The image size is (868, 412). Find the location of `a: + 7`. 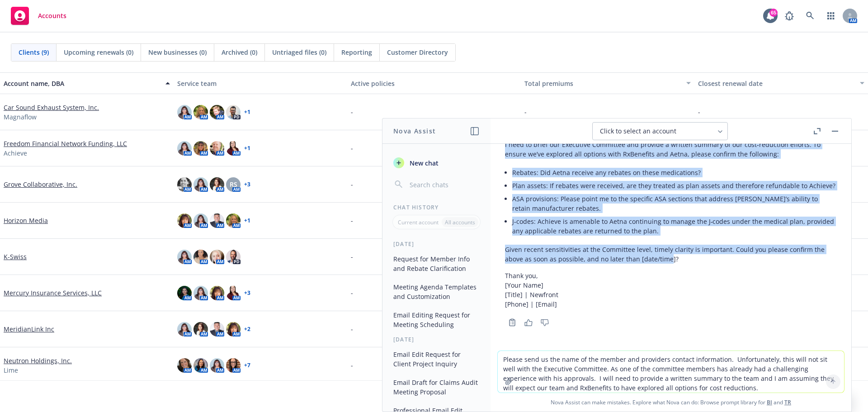

a: + 7 is located at coordinates (247, 366).